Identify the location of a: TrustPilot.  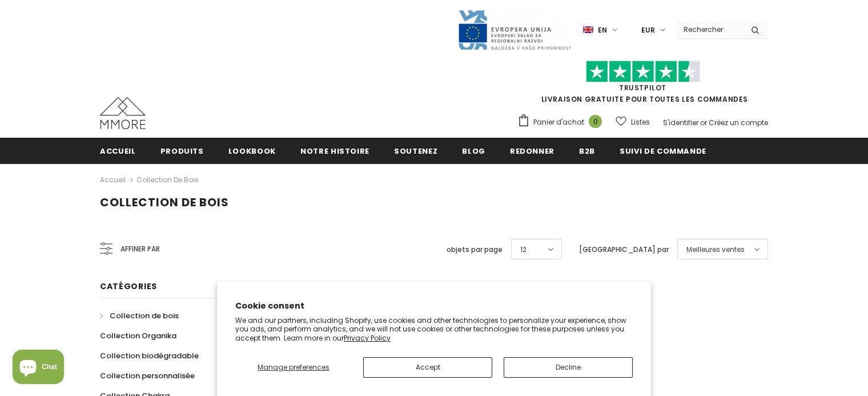
(642, 87).